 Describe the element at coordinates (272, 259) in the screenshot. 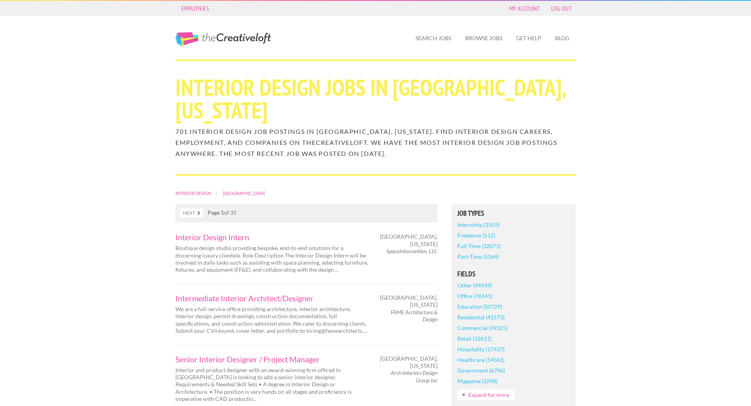

I see `p: Boutique design studio providing bespoke, end-to-end solutions for a discerning luxury clientele....` at that location.